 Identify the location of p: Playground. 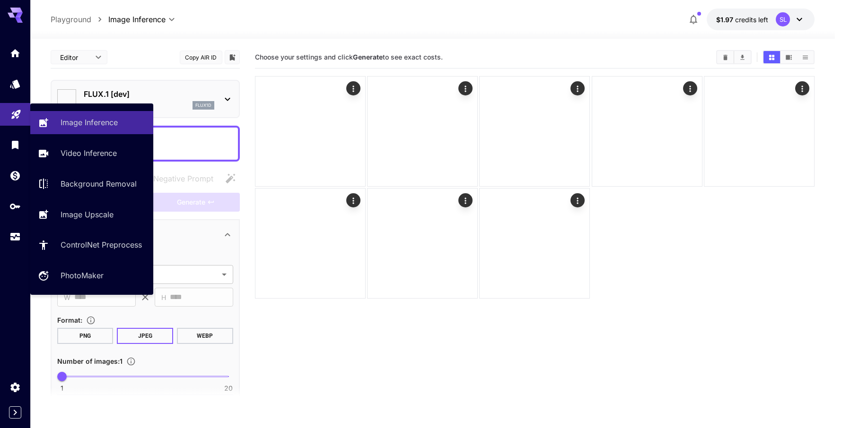
(71, 19).